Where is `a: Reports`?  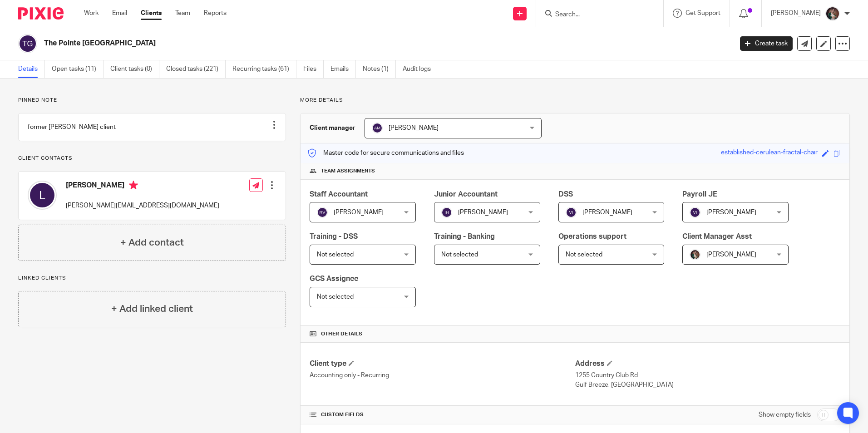
a: Reports is located at coordinates (215, 13).